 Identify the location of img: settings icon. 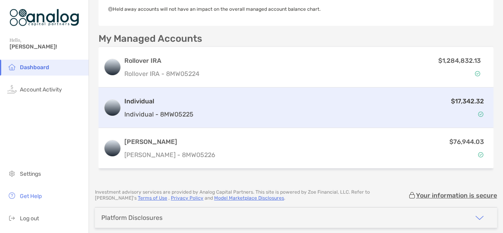
(12, 173).